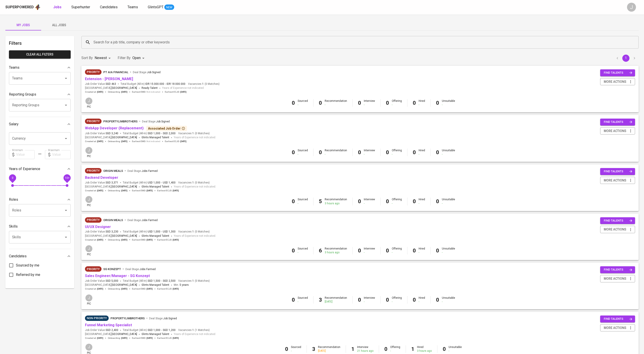  Describe the element at coordinates (89, 103) in the screenshot. I see `div: pic` at that location.